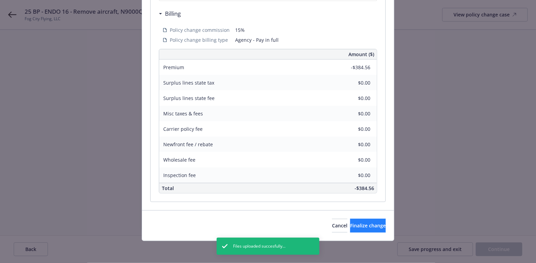 The height and width of the screenshot is (263, 536). I want to click on span: Total, so click(168, 188).